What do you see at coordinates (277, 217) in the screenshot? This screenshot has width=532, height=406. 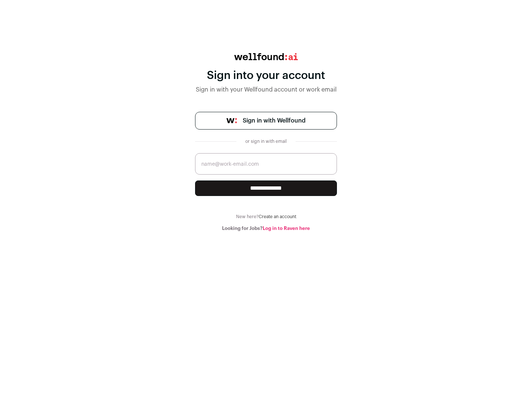 I see `a: Create an account` at bounding box center [277, 217].